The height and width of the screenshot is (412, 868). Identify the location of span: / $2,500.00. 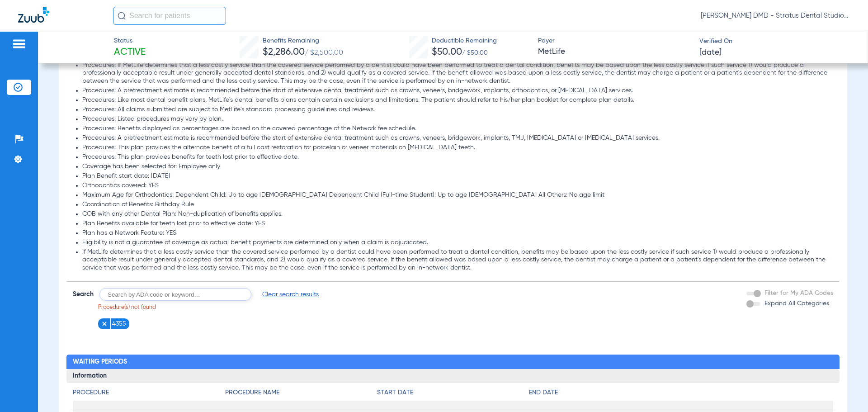
(324, 53).